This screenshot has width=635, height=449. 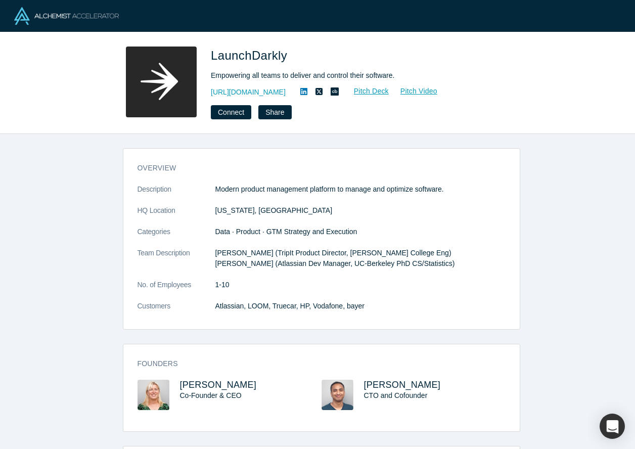 What do you see at coordinates (314, 168) in the screenshot?
I see `h3: overview` at bounding box center [314, 168].